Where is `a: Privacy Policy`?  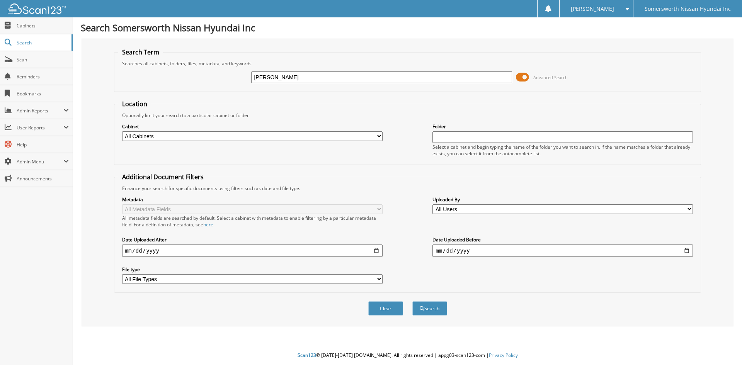 a: Privacy Policy is located at coordinates (503, 355).